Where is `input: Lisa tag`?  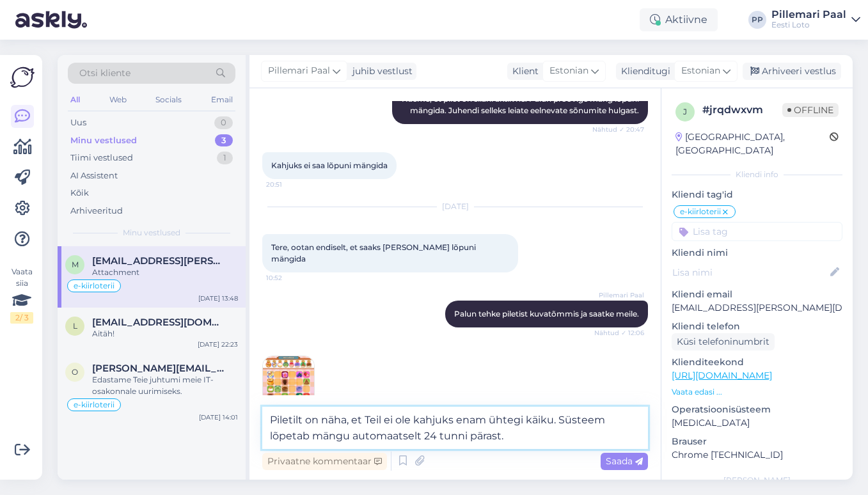
input: Lisa tag is located at coordinates (757, 231).